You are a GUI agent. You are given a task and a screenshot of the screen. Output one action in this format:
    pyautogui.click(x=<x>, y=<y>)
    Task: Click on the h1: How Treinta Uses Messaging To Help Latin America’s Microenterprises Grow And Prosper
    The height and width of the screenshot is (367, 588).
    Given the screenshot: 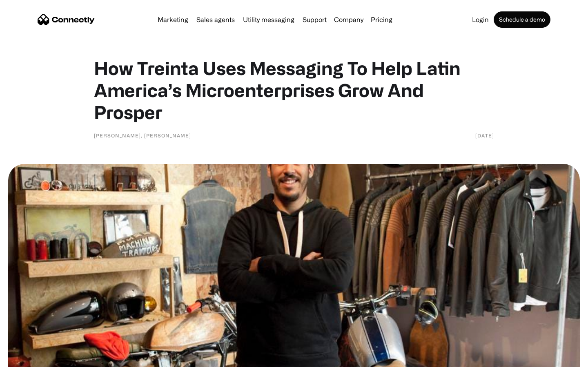 What is the action you would take?
    pyautogui.click(x=294, y=90)
    